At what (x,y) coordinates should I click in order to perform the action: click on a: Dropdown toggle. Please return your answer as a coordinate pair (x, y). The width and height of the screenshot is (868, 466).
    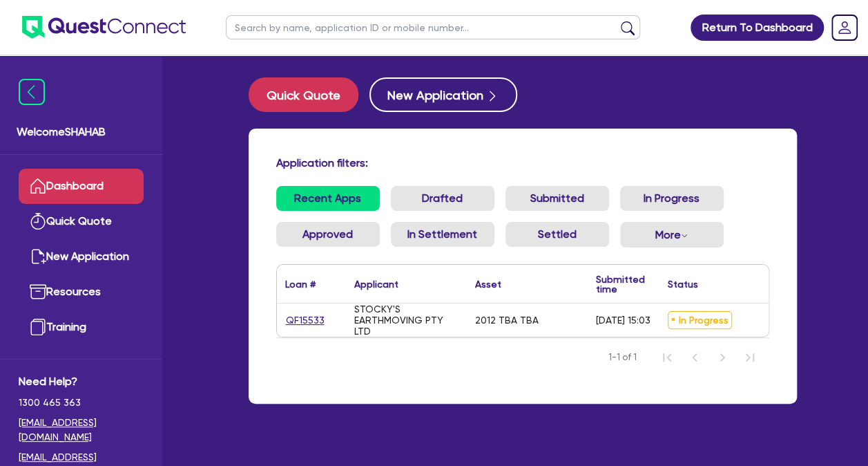
    Looking at the image, I should click on (844, 27).